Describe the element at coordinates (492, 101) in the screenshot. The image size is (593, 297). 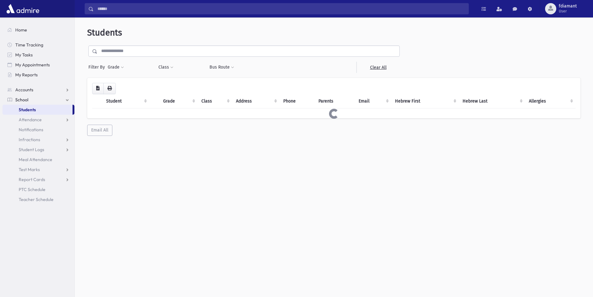
I see `th: Hebrew Last` at that location.